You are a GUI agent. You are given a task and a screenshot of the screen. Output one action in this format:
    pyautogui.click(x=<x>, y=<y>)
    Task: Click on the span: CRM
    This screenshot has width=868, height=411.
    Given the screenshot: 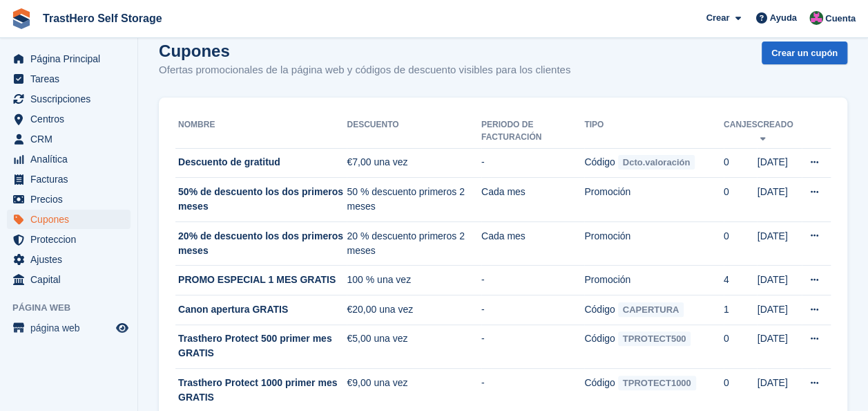 What is the action you would take?
    pyautogui.click(x=72, y=139)
    